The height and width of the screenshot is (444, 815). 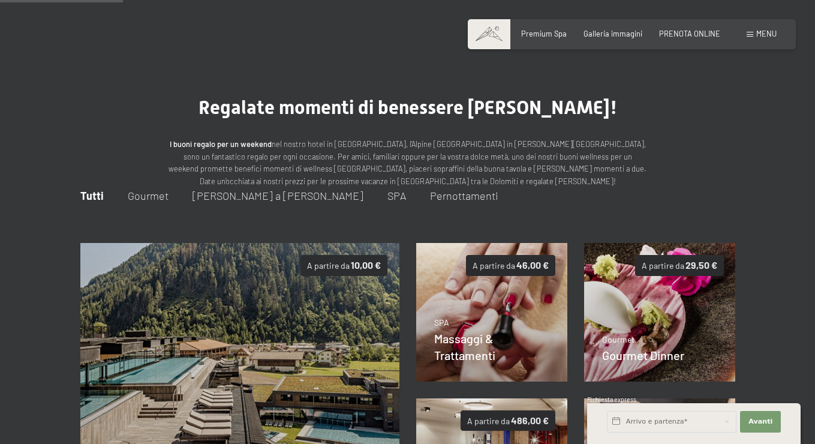 What do you see at coordinates (544, 34) in the screenshot?
I see `span: Premium Spa` at bounding box center [544, 34].